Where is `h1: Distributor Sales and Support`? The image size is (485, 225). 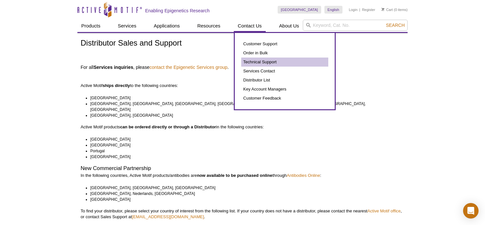 h1: Distributor Sales and Support is located at coordinates (243, 43).